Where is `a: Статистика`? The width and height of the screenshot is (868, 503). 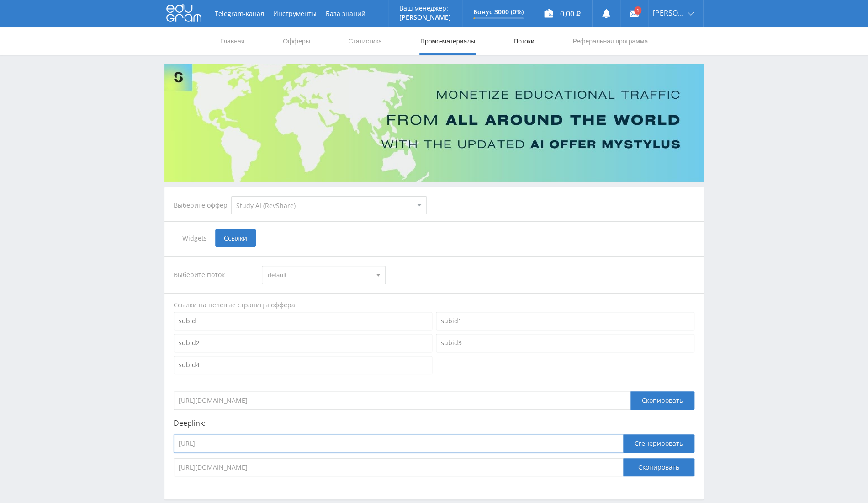 a: Статистика is located at coordinates (365, 41).